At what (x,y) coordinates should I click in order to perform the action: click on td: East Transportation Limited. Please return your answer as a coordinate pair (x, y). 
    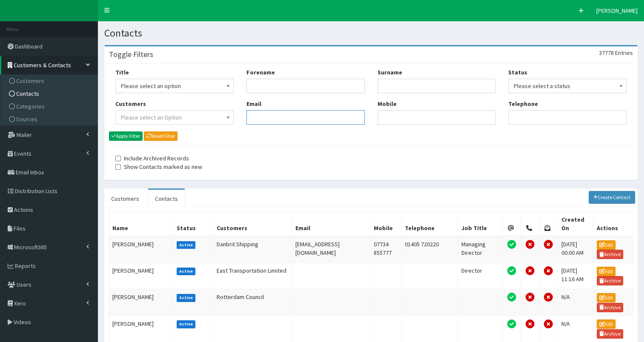
    Looking at the image, I should click on (252, 276).